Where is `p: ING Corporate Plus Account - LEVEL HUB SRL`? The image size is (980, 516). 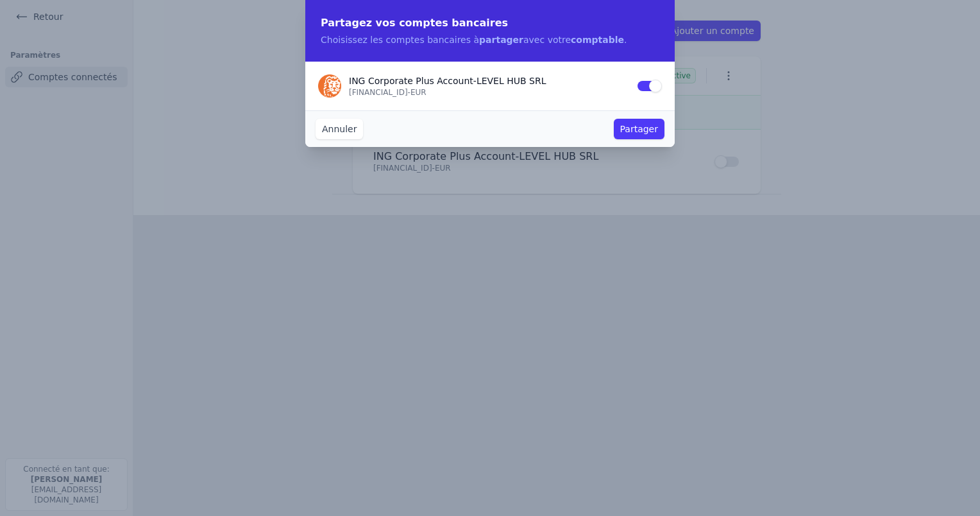
p: ING Corporate Plus Account - LEVEL HUB SRL is located at coordinates (489, 81).